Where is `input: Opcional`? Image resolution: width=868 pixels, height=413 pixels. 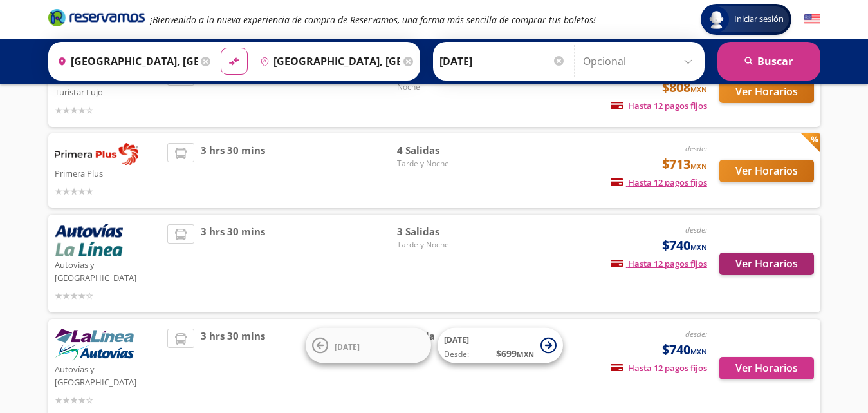
input: Opcional is located at coordinates (640, 61).